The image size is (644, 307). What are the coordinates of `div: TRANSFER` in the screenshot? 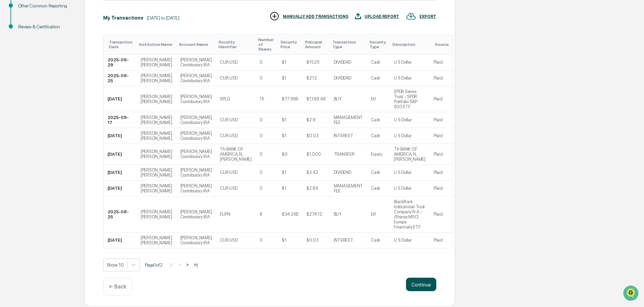 It's located at (344, 154).